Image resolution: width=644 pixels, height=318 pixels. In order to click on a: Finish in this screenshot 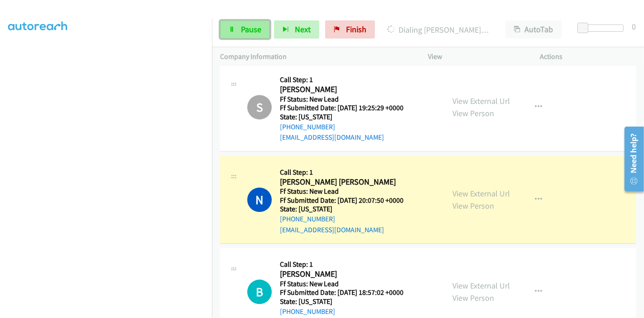, I will do `click(350, 29)`.